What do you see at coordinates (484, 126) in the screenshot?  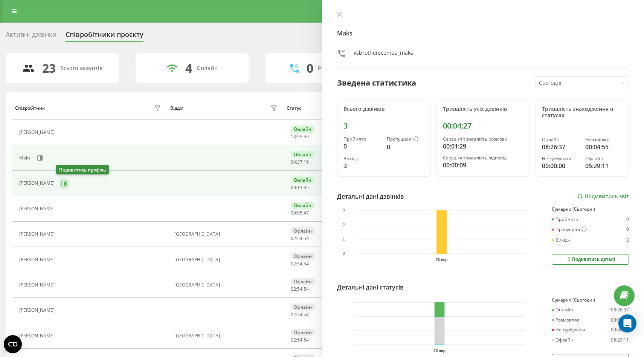 I see `div: 00:04:27` at bounding box center [484, 126].